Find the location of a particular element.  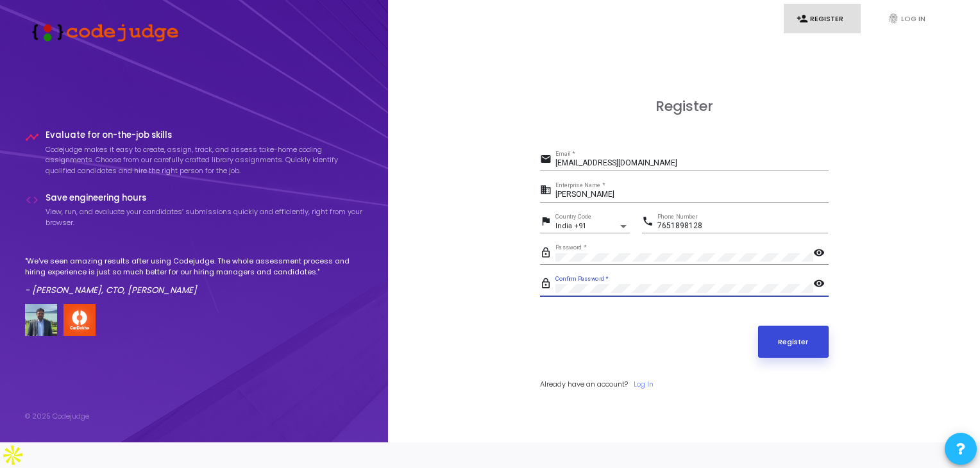

i: code is located at coordinates (32, 200).